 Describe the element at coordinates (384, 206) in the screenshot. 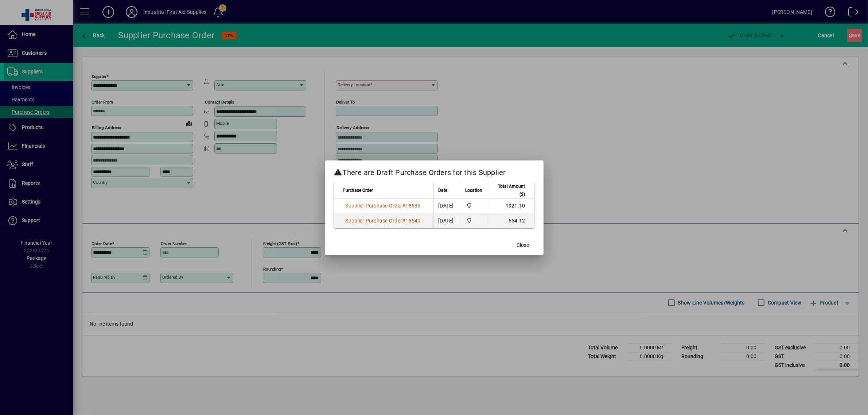

I see `a: Supplier Purchase Order#18535` at that location.